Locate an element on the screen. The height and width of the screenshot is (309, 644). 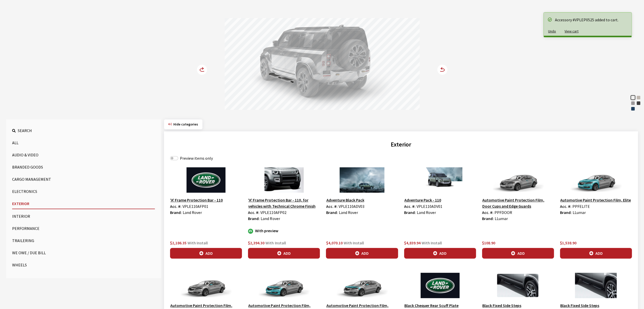
h2: Exterior is located at coordinates (401, 144).